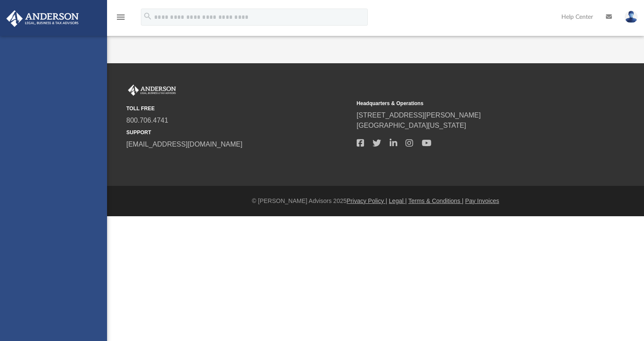  I want to click on small: Headquarters & Operations, so click(469, 103).